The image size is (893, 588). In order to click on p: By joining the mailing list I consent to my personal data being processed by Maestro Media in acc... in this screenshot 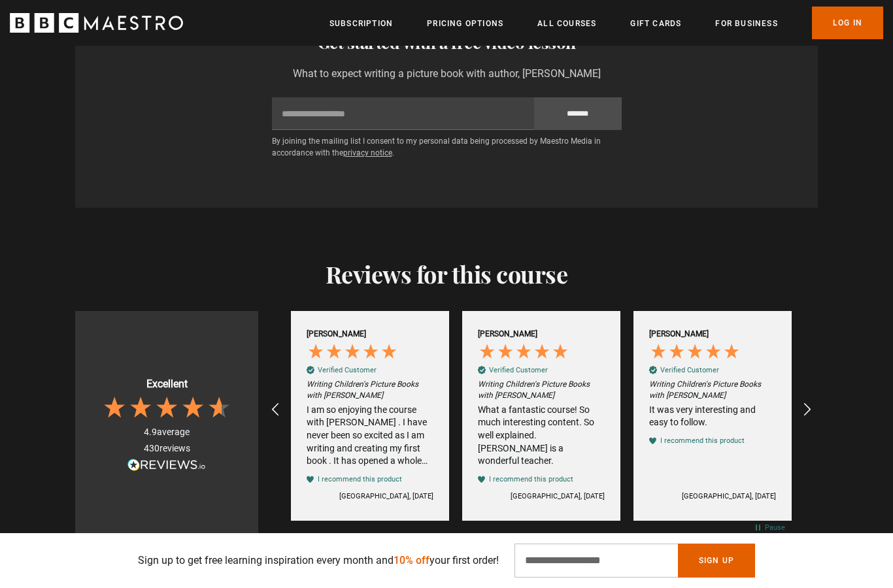, I will do `click(447, 147)`.